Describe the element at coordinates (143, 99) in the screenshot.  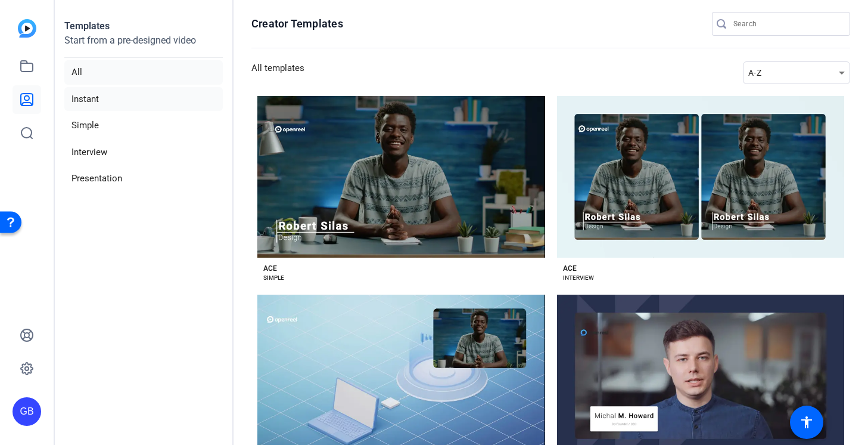
I see `li: Instant` at that location.